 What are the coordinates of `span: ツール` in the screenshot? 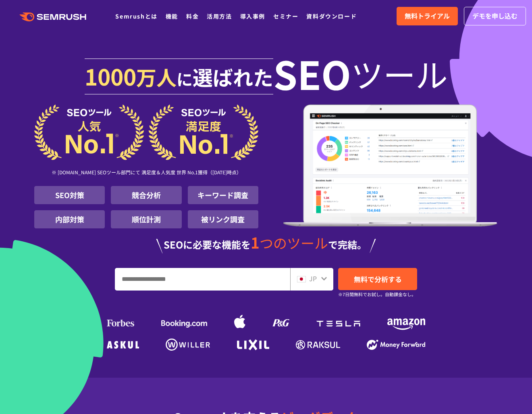 It's located at (399, 73).